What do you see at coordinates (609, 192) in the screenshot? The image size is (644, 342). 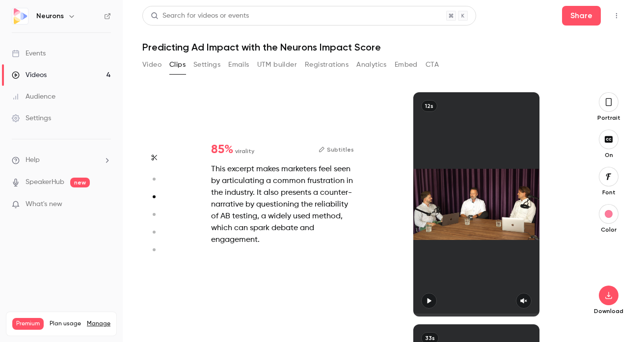 I see `p: Font` at bounding box center [609, 192].